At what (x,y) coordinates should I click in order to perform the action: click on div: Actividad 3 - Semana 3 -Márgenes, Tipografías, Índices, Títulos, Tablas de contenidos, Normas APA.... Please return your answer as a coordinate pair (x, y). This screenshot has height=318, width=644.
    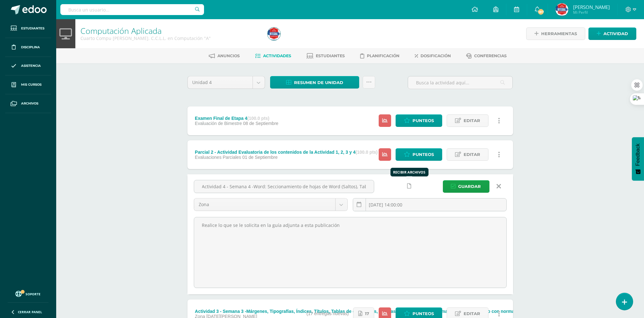
    Looking at the image, I should click on (373, 311).